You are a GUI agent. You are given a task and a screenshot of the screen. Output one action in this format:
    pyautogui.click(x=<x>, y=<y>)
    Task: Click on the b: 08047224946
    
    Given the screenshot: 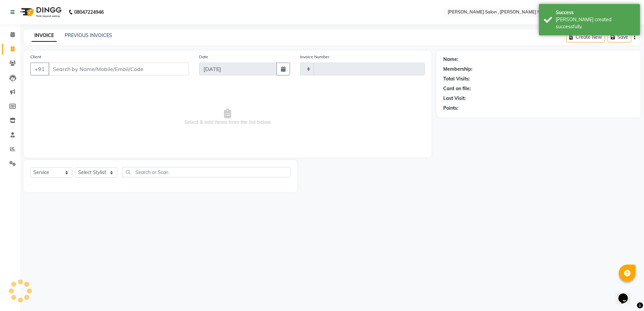 What is the action you would take?
    pyautogui.click(x=89, y=12)
    